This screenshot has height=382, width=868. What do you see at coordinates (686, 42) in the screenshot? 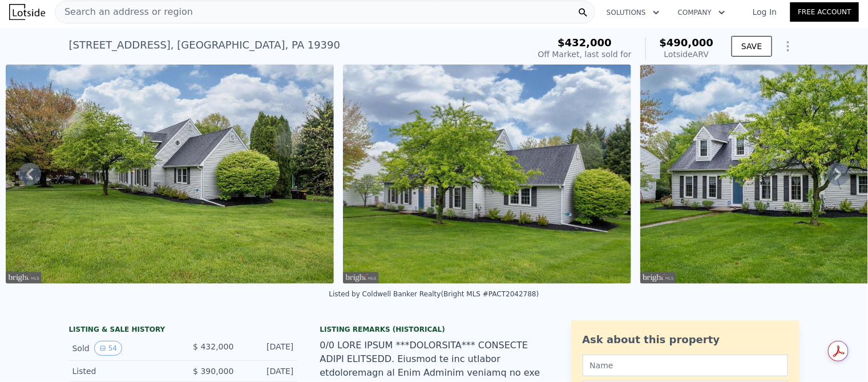
I see `span: $490,000` at bounding box center [686, 42].